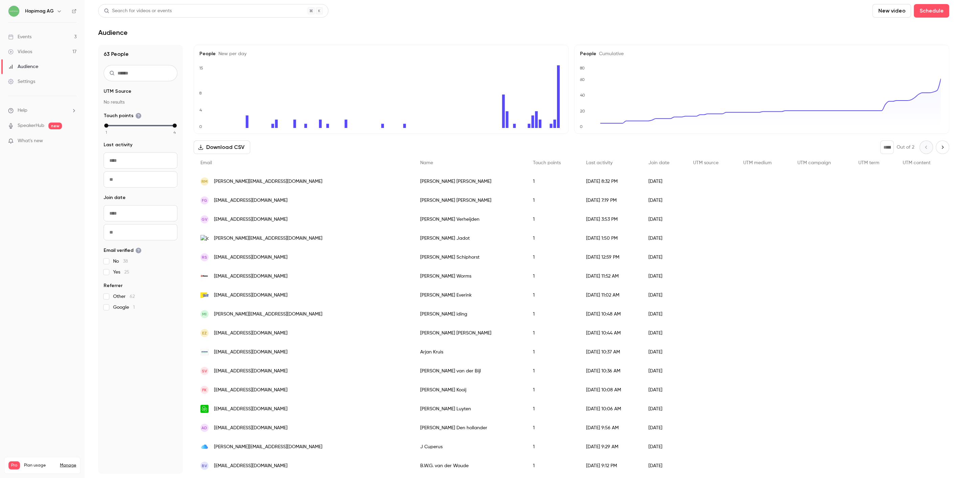  What do you see at coordinates (917, 163) in the screenshot?
I see `span: UTM content` at bounding box center [917, 163].